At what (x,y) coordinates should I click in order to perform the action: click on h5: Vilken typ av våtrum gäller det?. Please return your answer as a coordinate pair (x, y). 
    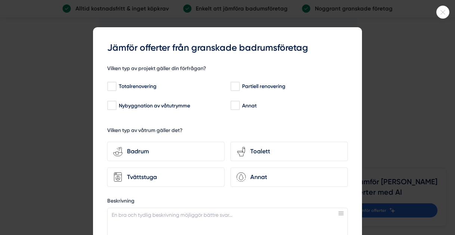
    Looking at the image, I should click on (145, 131).